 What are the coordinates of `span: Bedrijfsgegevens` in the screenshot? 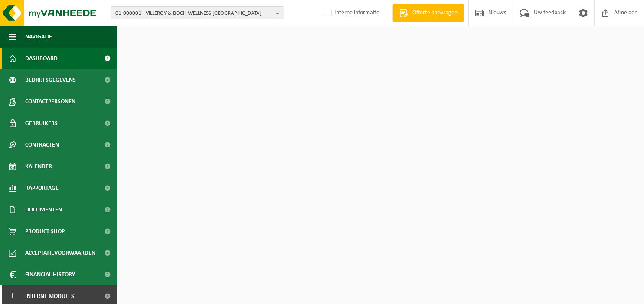 It's located at (50, 80).